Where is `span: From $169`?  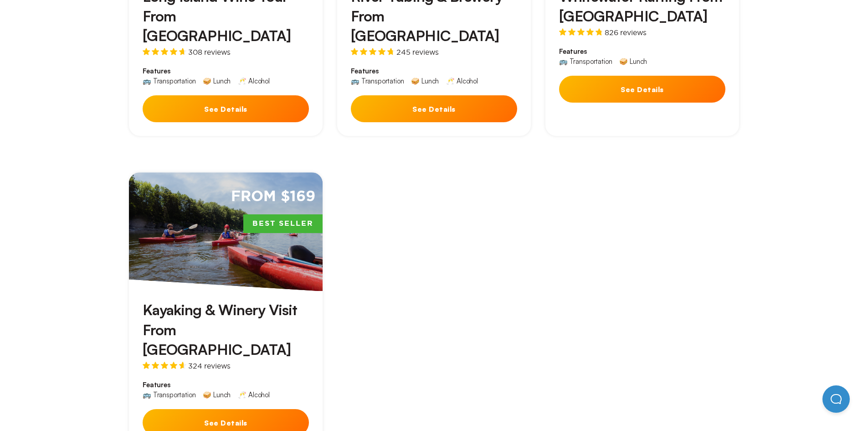
span: From $169 is located at coordinates (273, 196).